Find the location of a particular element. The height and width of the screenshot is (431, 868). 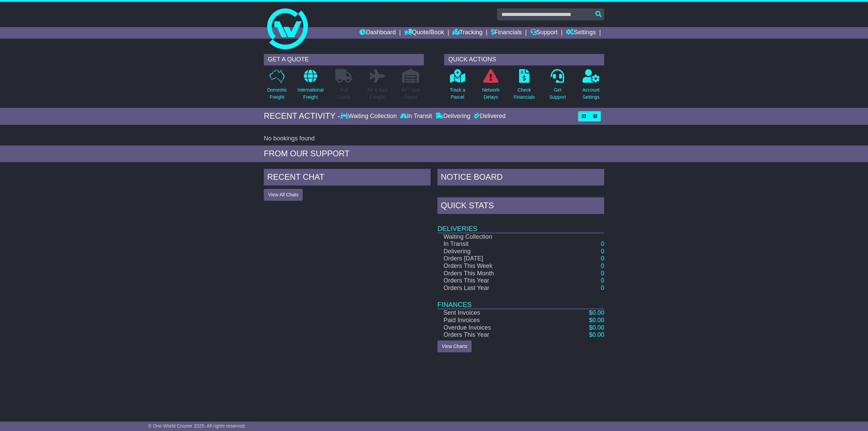

a: Financials is located at coordinates (506, 33).